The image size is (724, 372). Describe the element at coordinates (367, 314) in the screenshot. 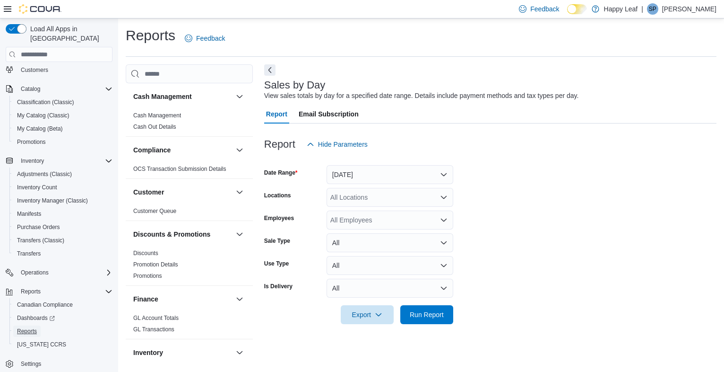

I see `button: Export` at that location.